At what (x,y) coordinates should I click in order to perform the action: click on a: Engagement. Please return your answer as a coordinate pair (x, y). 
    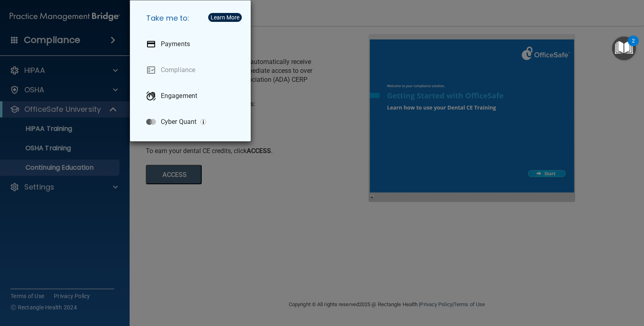
    Looking at the image, I should click on (192, 96).